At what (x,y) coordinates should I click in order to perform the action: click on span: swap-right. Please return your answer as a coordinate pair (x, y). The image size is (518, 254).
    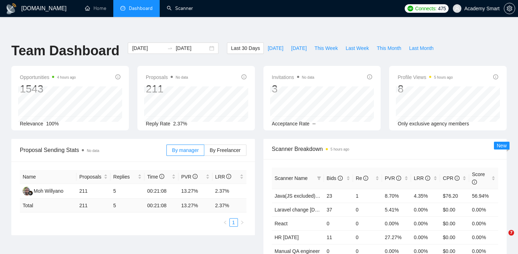
    Looking at the image, I should click on (170, 48).